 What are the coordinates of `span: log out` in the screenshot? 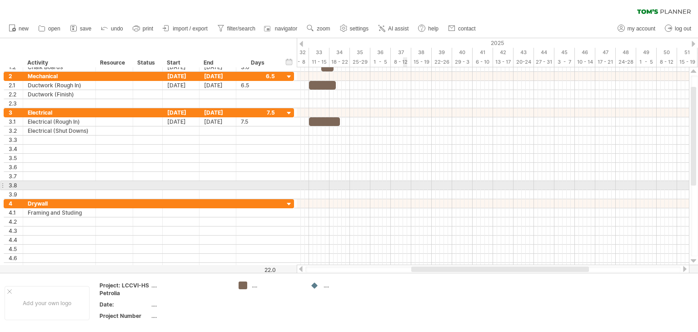 It's located at (683, 29).